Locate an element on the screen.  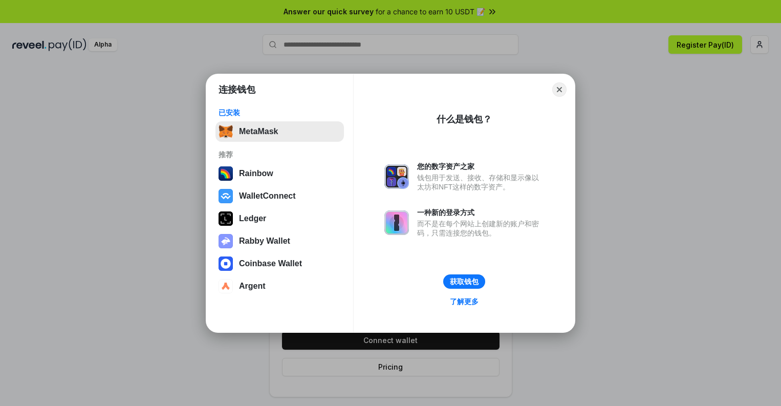
img: svg+xml,%3Csvg%20fill%3D%22none%22%20height%3D%2233%22%20viewBox%3D%220%200%2035%2033%22%20width%... is located at coordinates (226, 132).